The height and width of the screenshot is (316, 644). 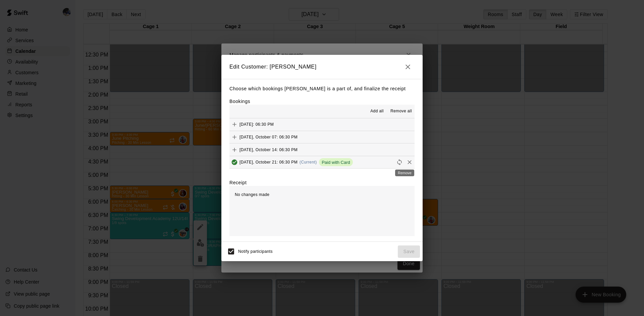 I want to click on button: Remove all, so click(x=401, y=112).